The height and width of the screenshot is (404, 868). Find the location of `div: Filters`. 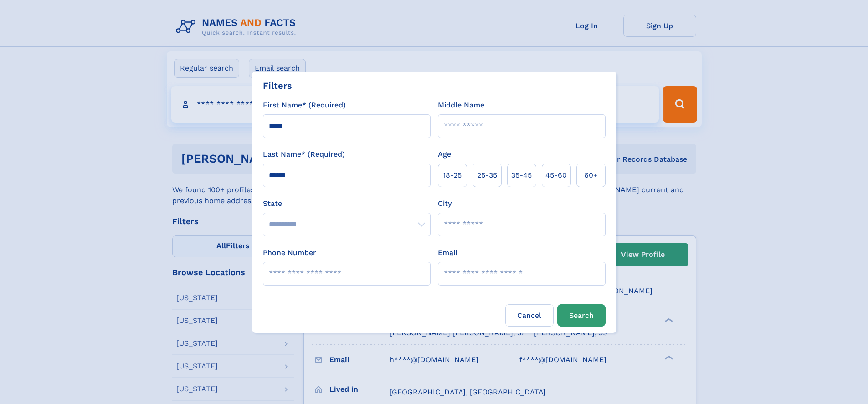

div: Filters is located at coordinates (277, 86).